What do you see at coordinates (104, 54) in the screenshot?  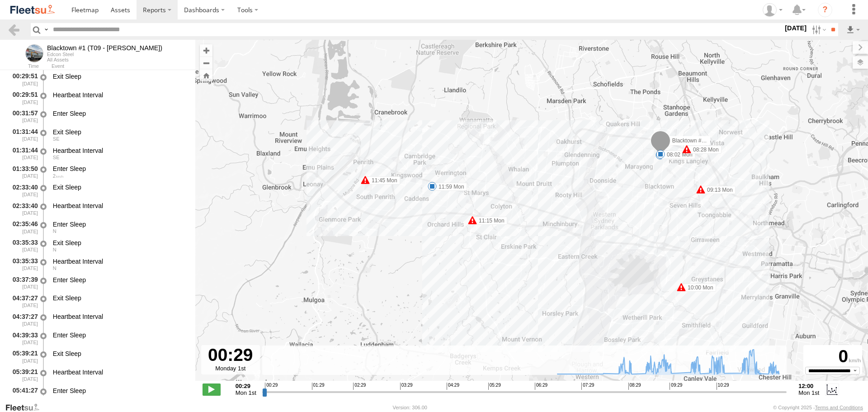 I see `div: Edcon Steel` at bounding box center [104, 54].